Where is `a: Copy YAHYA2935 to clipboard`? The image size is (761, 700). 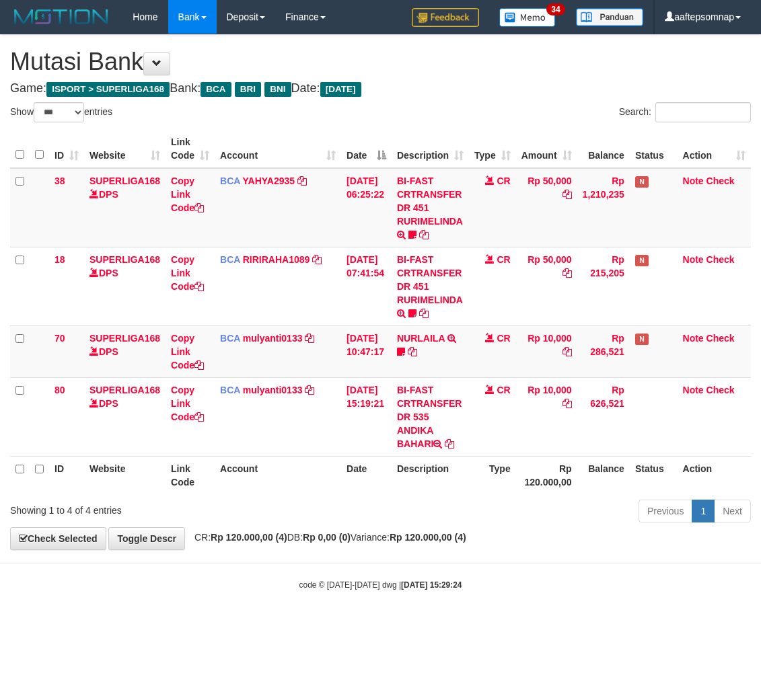
a: Copy YAHYA2935 to clipboard is located at coordinates (303, 180).